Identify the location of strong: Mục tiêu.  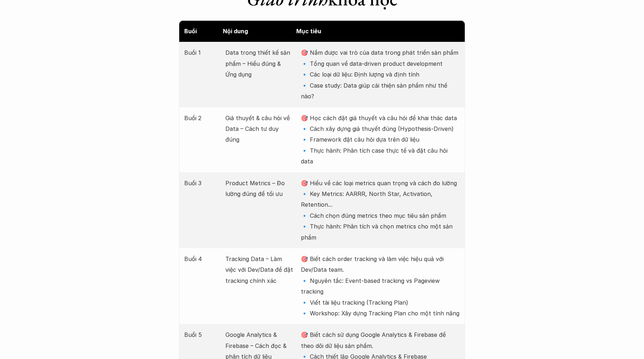
(308, 31).